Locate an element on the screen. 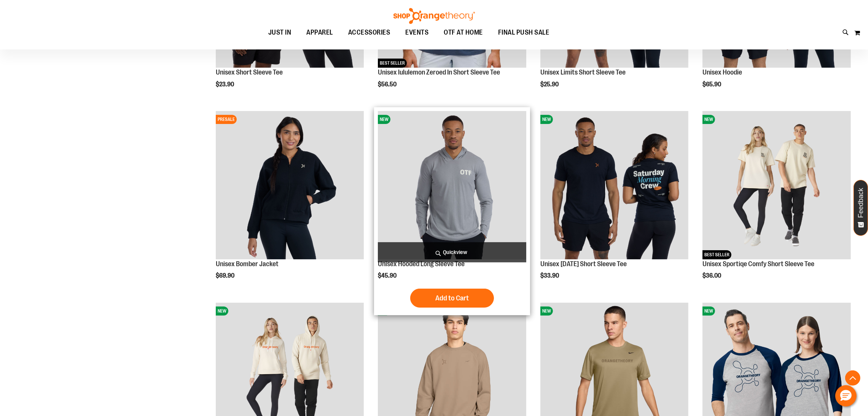 The width and height of the screenshot is (868, 416). span: $65.90 is located at coordinates (712, 85).